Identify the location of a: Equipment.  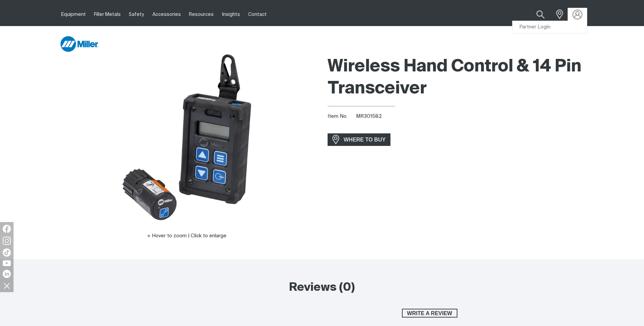
(73, 14).